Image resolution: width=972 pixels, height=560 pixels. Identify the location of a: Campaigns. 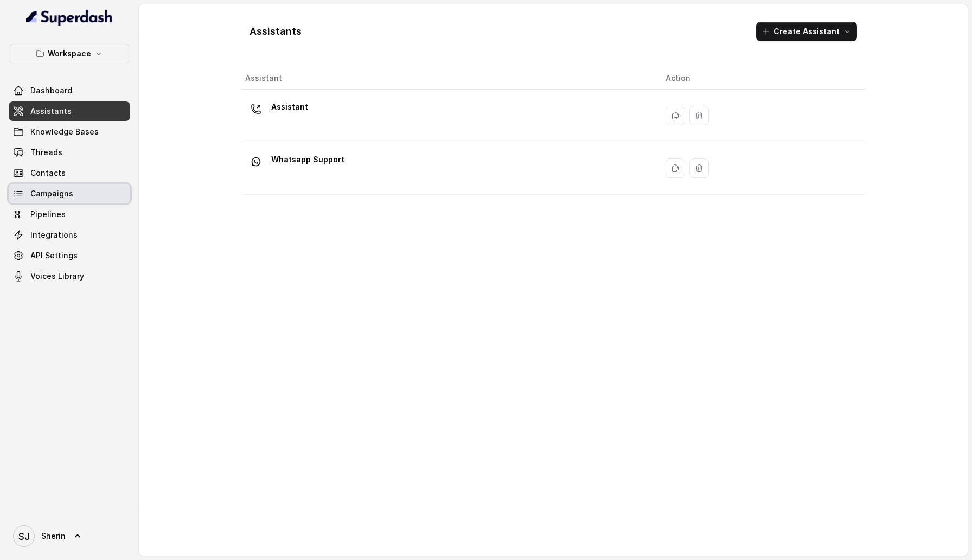
(69, 194).